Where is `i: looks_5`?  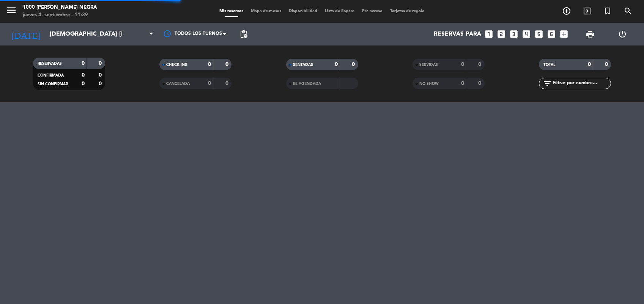
i: looks_5 is located at coordinates (539, 34).